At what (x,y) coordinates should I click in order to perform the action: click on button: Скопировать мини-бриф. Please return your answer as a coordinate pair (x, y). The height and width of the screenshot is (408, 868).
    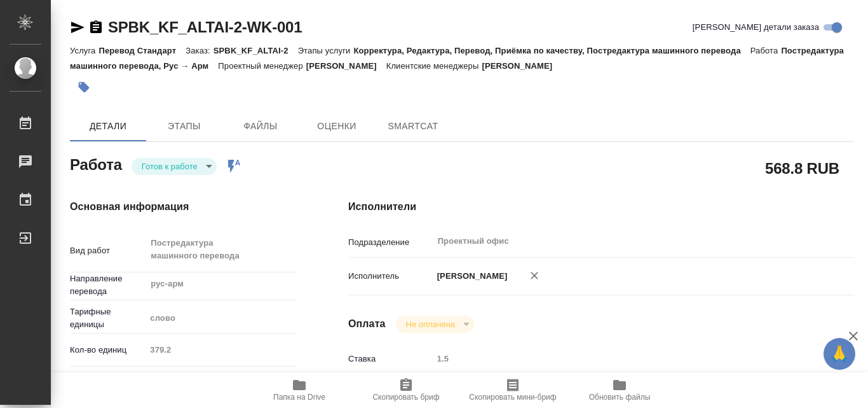
    Looking at the image, I should click on (513, 390).